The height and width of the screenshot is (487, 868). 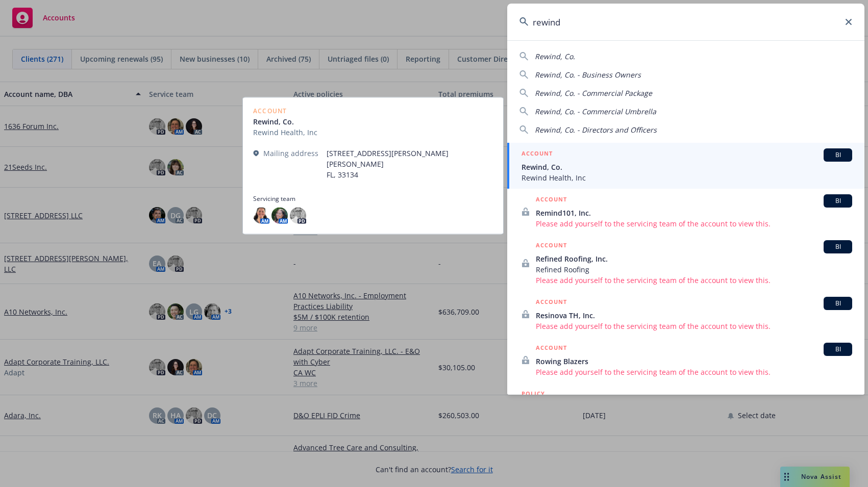 What do you see at coordinates (694, 259) in the screenshot?
I see `span: Refined Roofing, Inc.` at bounding box center [694, 259].